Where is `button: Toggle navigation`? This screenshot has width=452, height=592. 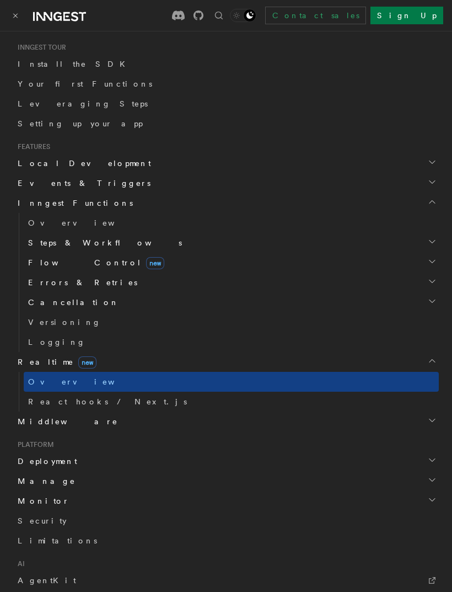
button: Toggle navigation is located at coordinates (15, 15).